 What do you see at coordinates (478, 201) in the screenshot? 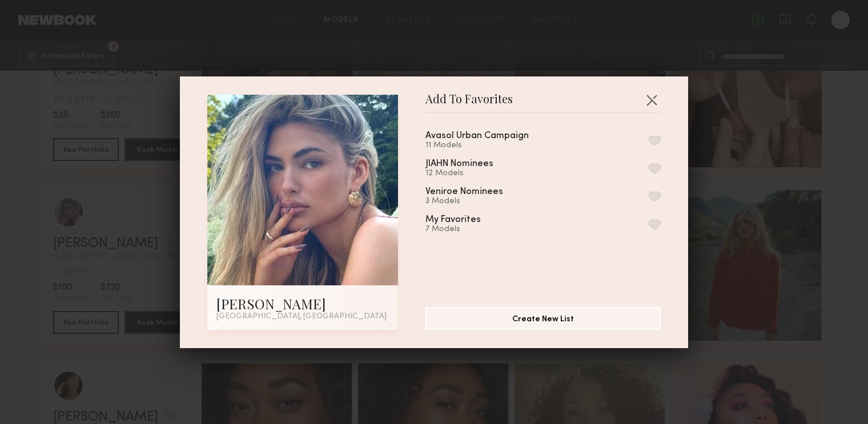
I see `div: 3 Models` at bounding box center [478, 201].